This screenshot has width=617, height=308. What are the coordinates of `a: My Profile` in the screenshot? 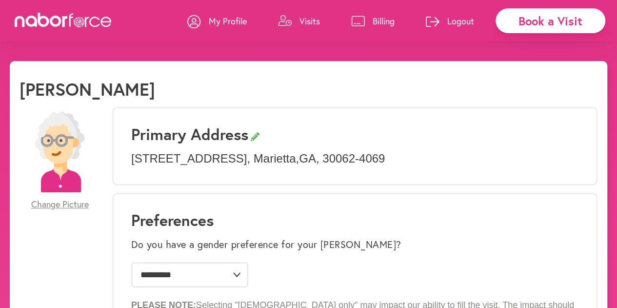 It's located at (217, 21).